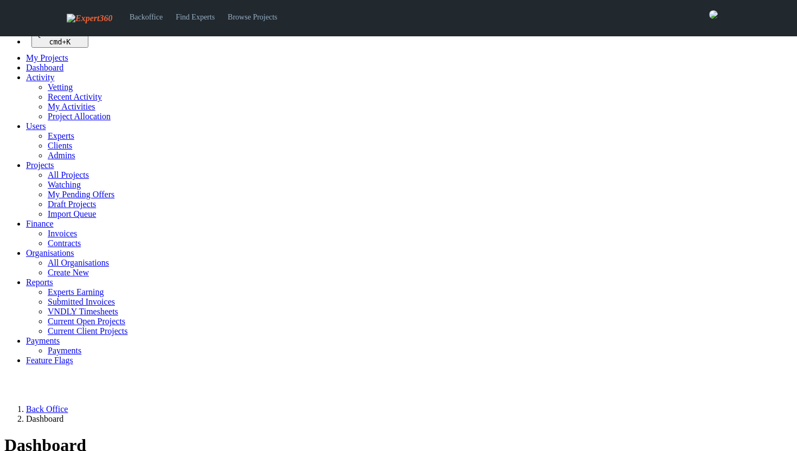 The image size is (797, 451). I want to click on a: My Pending Offers, so click(81, 194).